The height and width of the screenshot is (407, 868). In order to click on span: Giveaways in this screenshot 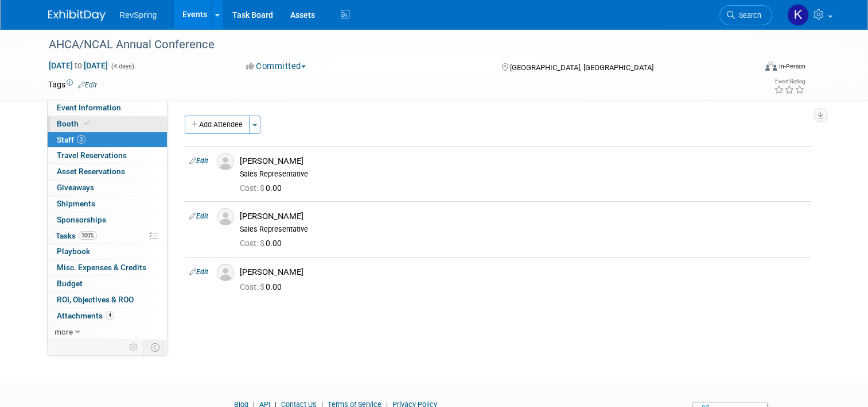, I will do `click(75, 187)`.